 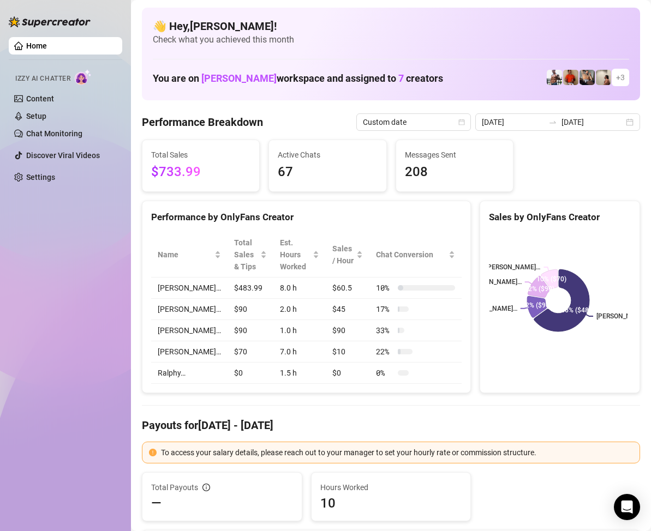 What do you see at coordinates (391, 40) in the screenshot?
I see `span: Check what you achieved this month` at bounding box center [391, 40].